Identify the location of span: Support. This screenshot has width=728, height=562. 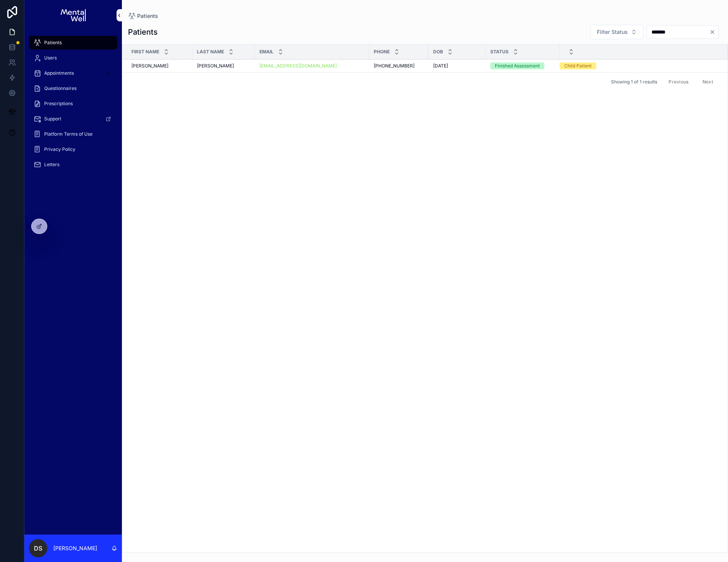
(53, 119).